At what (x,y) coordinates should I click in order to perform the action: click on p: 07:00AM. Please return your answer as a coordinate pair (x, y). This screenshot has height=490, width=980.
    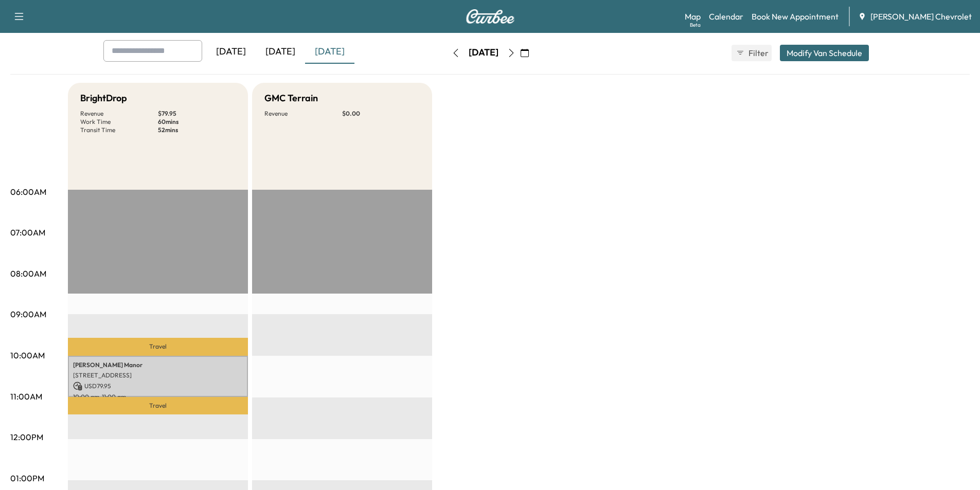
    Looking at the image, I should click on (28, 232).